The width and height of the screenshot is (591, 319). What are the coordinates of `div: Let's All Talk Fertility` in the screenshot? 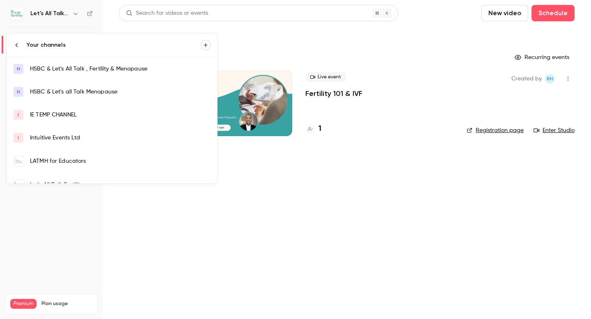 It's located at (120, 185).